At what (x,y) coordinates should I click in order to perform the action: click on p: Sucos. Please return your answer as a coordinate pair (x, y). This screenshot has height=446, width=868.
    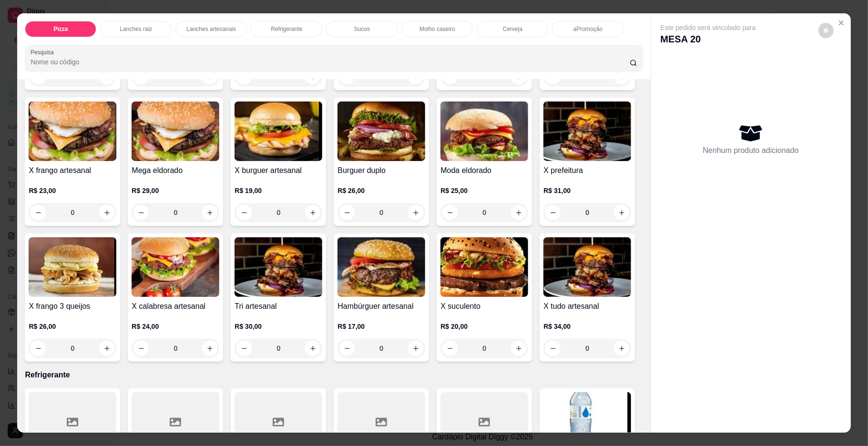
    Looking at the image, I should click on (362, 29).